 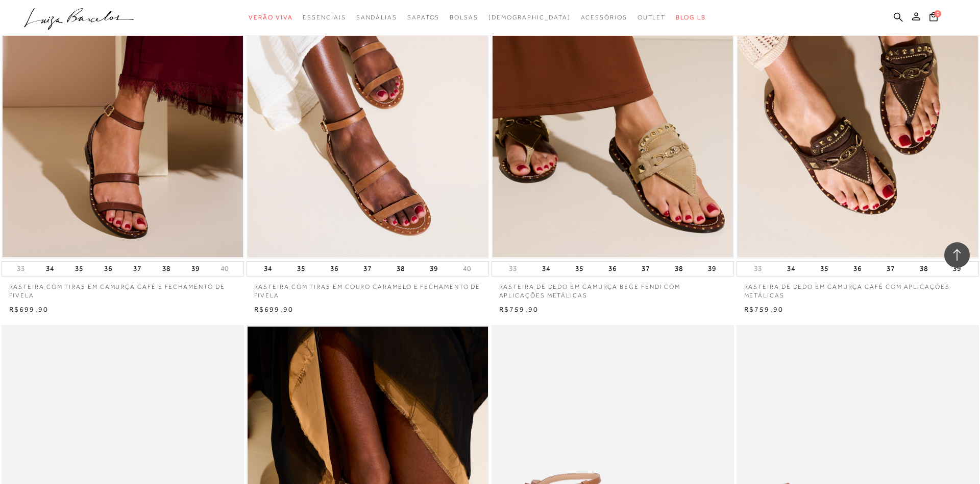 I want to click on a: noSubCategoriesText, so click(x=529, y=17).